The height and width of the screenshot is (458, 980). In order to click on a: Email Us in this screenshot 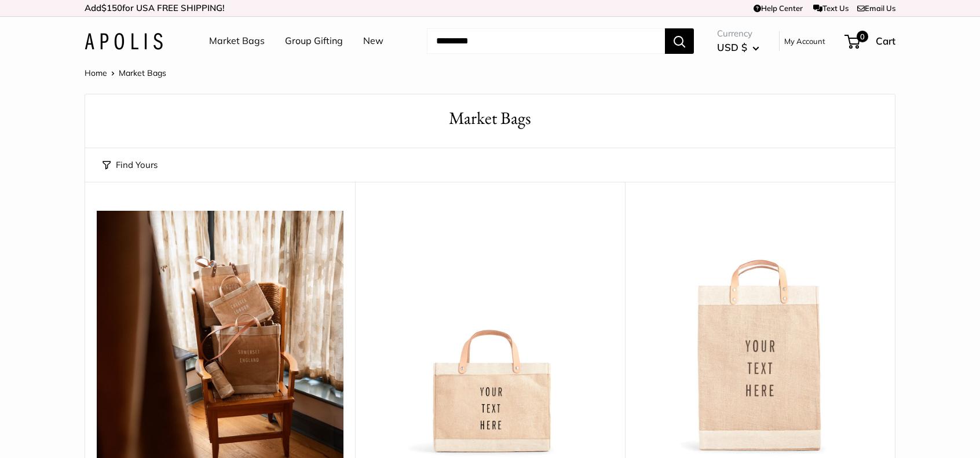, I will do `click(876, 8)`.